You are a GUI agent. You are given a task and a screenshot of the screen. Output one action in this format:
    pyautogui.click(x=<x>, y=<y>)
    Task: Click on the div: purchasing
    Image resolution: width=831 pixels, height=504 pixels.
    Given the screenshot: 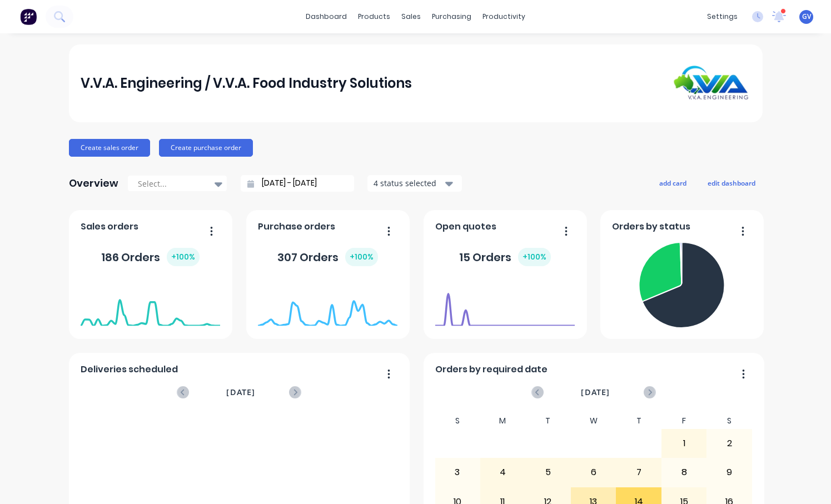 What is the action you would take?
    pyautogui.click(x=451, y=16)
    